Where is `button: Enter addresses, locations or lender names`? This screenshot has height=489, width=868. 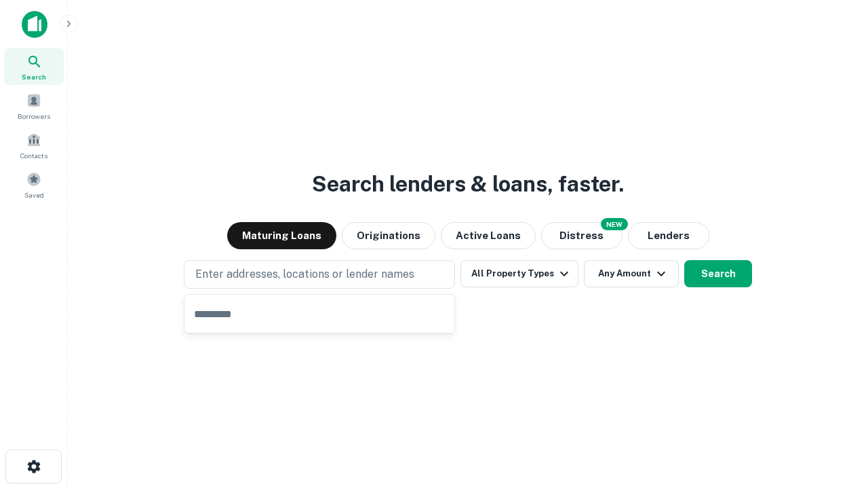
button: Enter addresses, locations or lender names is located at coordinates (319, 274).